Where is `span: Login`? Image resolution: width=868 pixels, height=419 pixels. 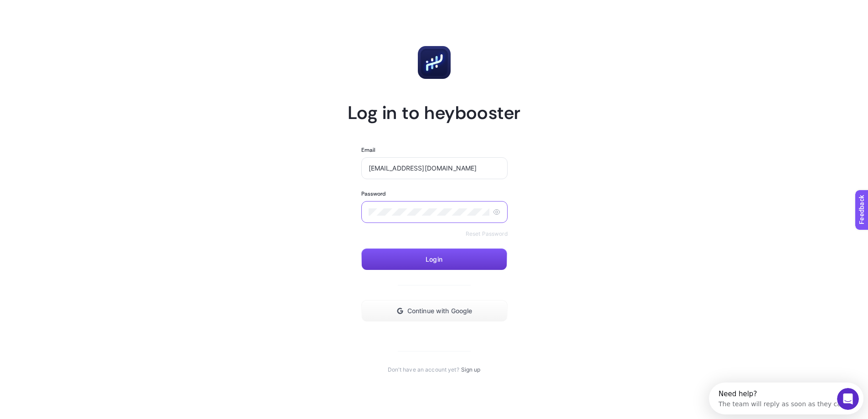
span: Login is located at coordinates (434, 259).